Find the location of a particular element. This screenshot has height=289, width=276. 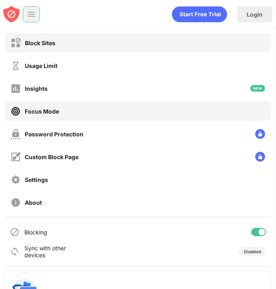

div: Focus Mode is located at coordinates (42, 111).